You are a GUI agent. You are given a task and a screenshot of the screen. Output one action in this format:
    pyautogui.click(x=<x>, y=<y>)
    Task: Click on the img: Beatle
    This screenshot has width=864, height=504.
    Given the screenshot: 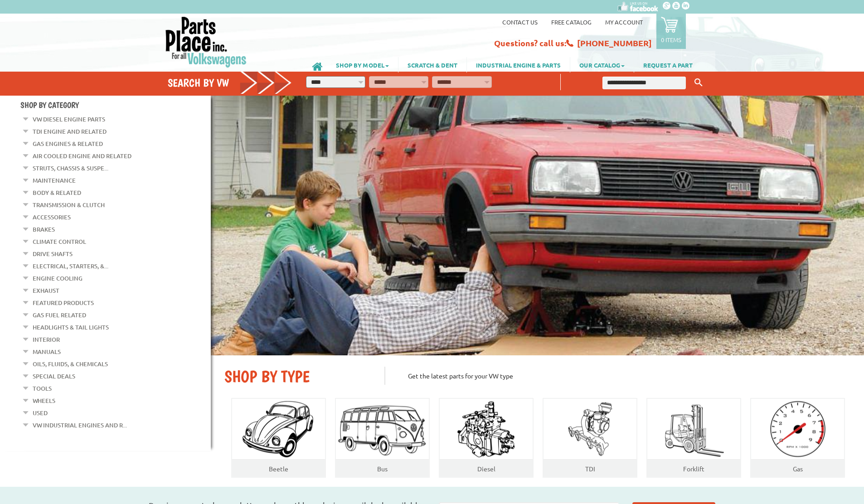 What is the action you would take?
    pyautogui.click(x=278, y=429)
    